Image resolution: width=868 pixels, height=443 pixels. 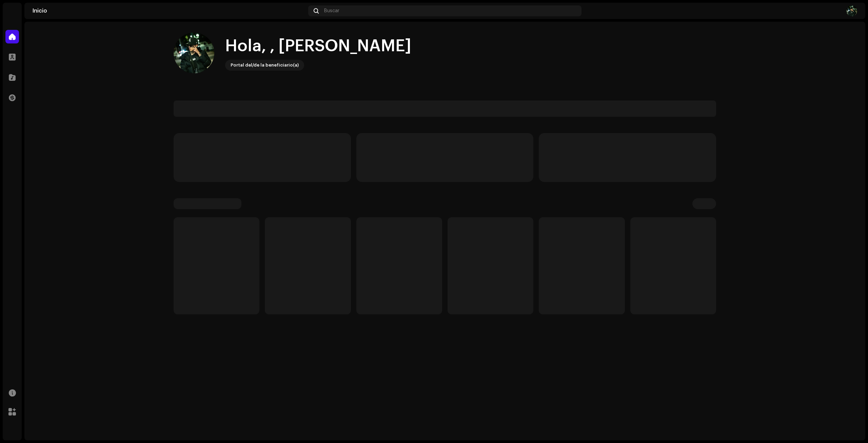 I want to click on span: Buscar, so click(x=332, y=11).